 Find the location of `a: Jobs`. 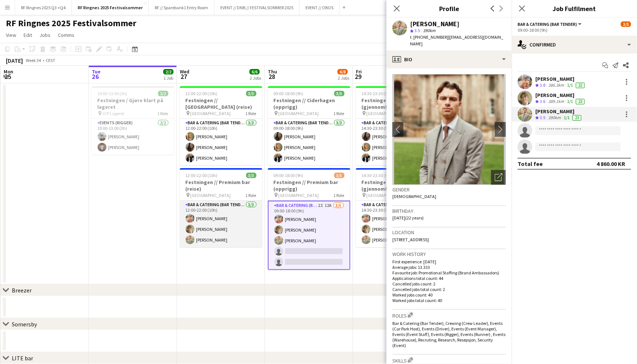

a: Jobs is located at coordinates (45, 35).